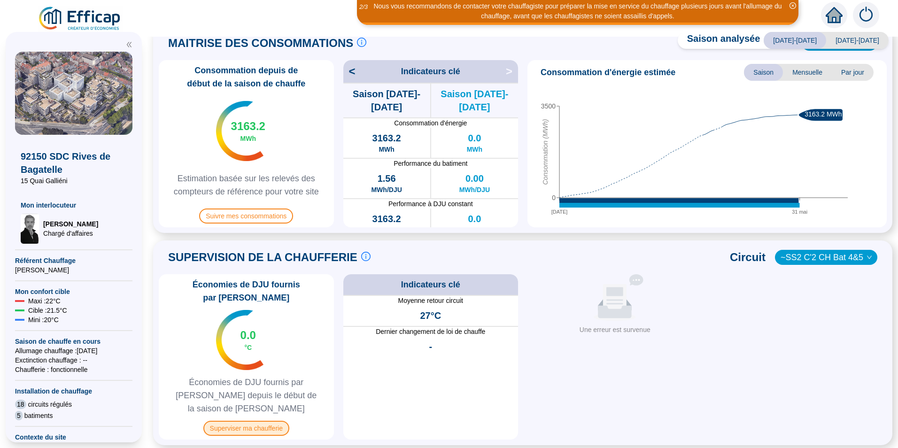  What do you see at coordinates (578, 11) in the screenshot?
I see `div: Nous vous recommandons de contacter votre chauffagiste pour préparer la mise en service du chauff...` at bounding box center [578, 11].